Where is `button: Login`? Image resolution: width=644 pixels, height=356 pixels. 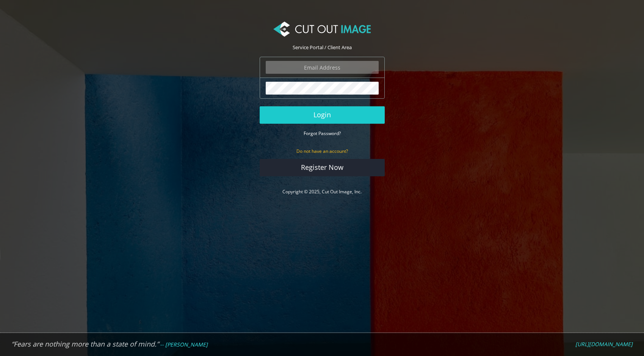
button: Login is located at coordinates (322, 116).